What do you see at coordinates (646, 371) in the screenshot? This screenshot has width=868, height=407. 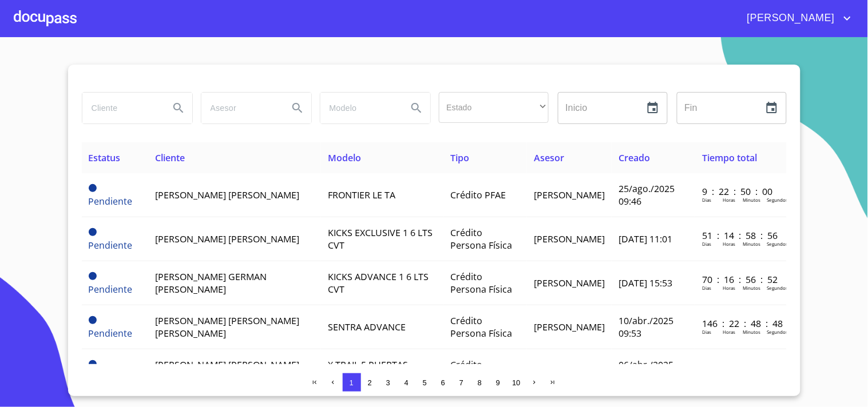 I see `span: 06/abr./2025 13:53` at bounding box center [646, 371].